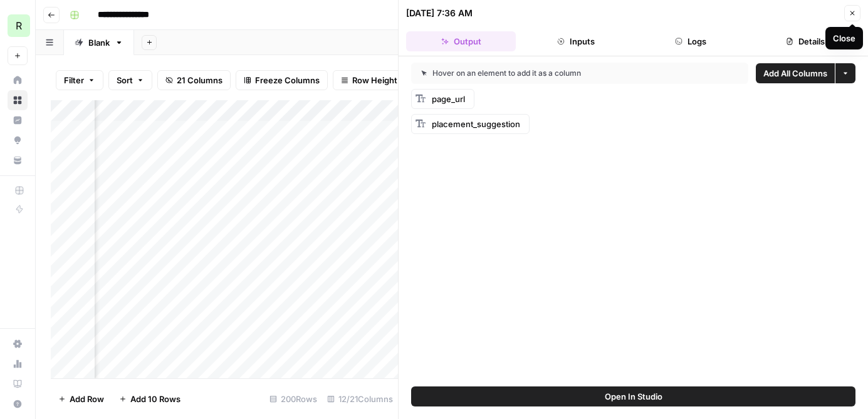  I want to click on button: Add 10 Rows, so click(150, 399).